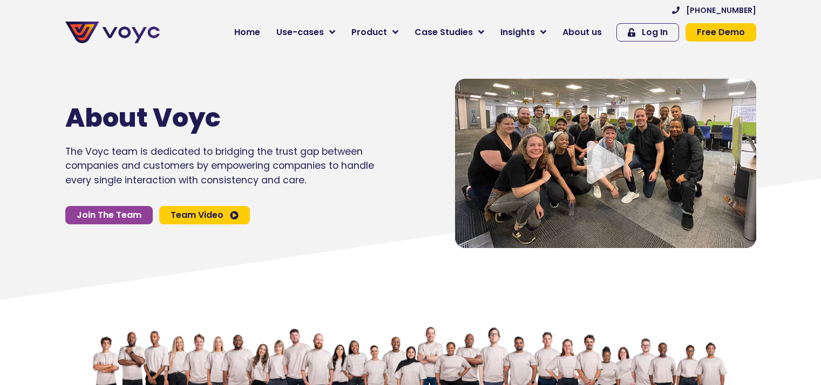  What do you see at coordinates (721, 32) in the screenshot?
I see `span: Free Demo` at bounding box center [721, 32].